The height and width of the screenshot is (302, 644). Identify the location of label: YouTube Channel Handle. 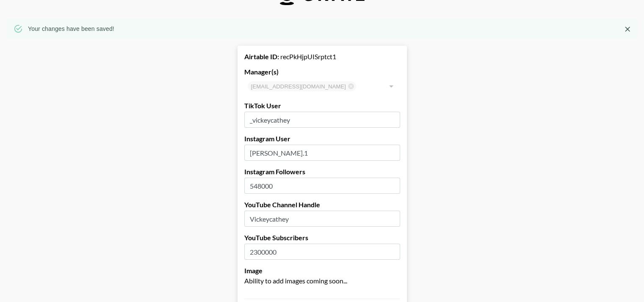
(322, 205).